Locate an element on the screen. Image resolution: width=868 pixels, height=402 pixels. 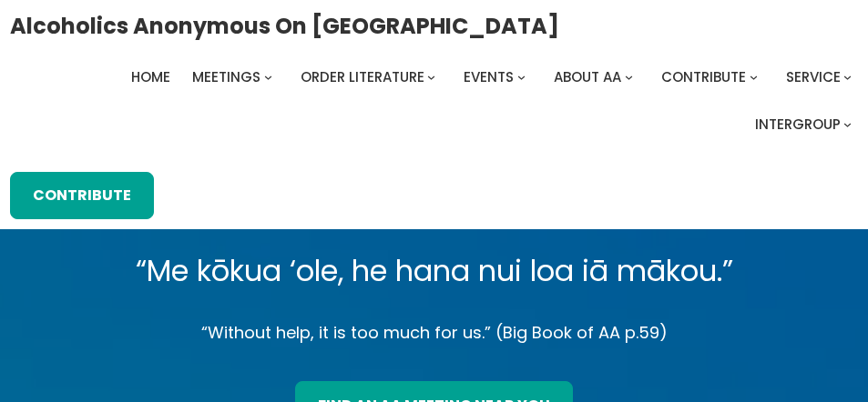
a: Events is located at coordinates (488, 77).